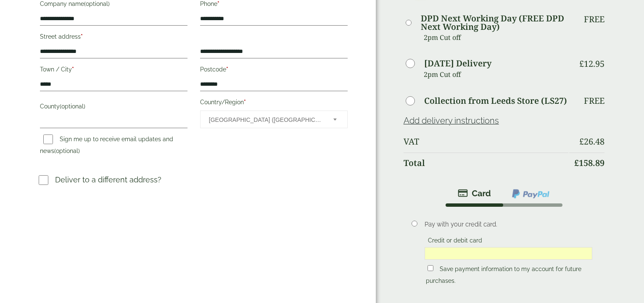  What do you see at coordinates (48, 139) in the screenshot?
I see `input: Sign me up to receive email updates and news(optional)` at bounding box center [48, 139].